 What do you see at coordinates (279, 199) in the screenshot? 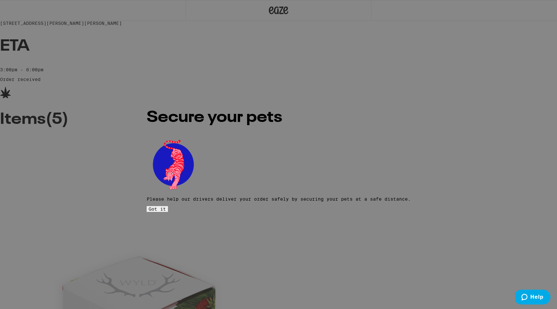
I see `p: Please help our drivers deliver your order safely by securing your pets at a safe distance.` at bounding box center [279, 199].